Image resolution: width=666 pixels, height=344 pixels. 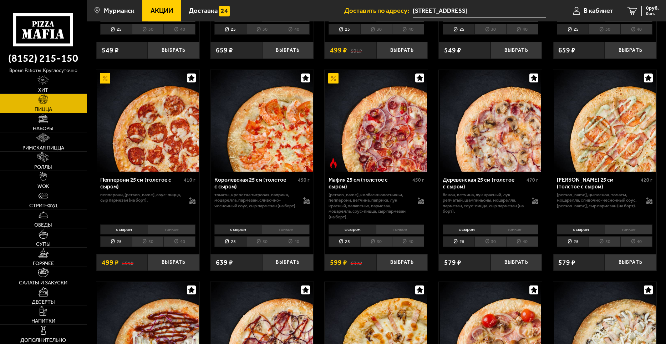 What do you see at coordinates (376, 120) in the screenshot?
I see `img: Мафия 25 см (толстое с сыром)` at bounding box center [376, 120].